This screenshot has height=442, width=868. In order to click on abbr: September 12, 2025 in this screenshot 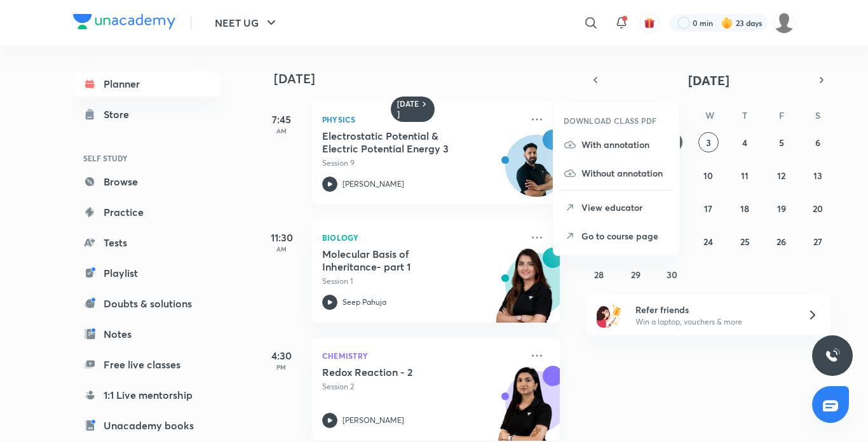, I will do `click(781, 175)`.